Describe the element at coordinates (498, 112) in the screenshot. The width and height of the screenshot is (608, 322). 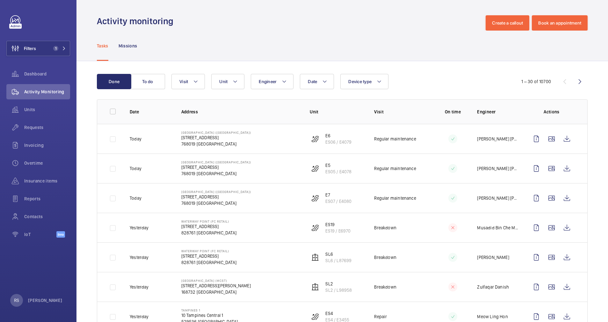
I see `p: Engineer` at that location.